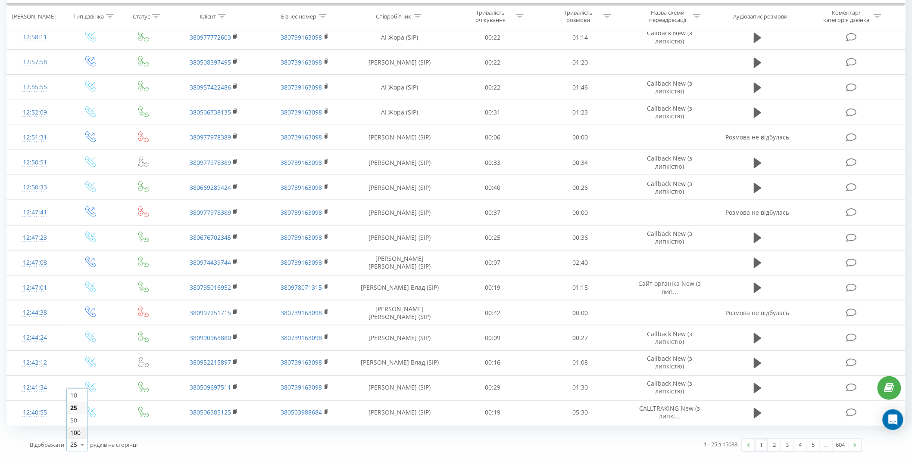 The width and height of the screenshot is (912, 458). What do you see at coordinates (787, 445) in the screenshot?
I see `a: 3` at bounding box center [787, 445].